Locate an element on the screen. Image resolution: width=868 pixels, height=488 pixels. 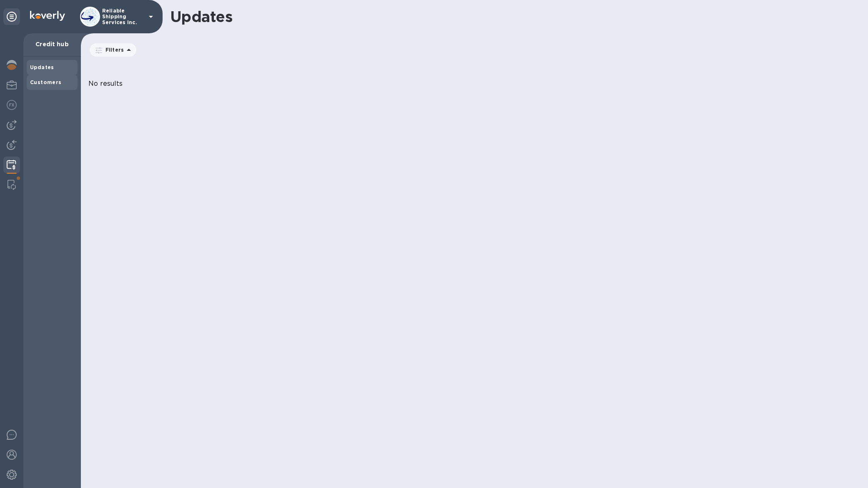
p: Filters is located at coordinates (113, 50).